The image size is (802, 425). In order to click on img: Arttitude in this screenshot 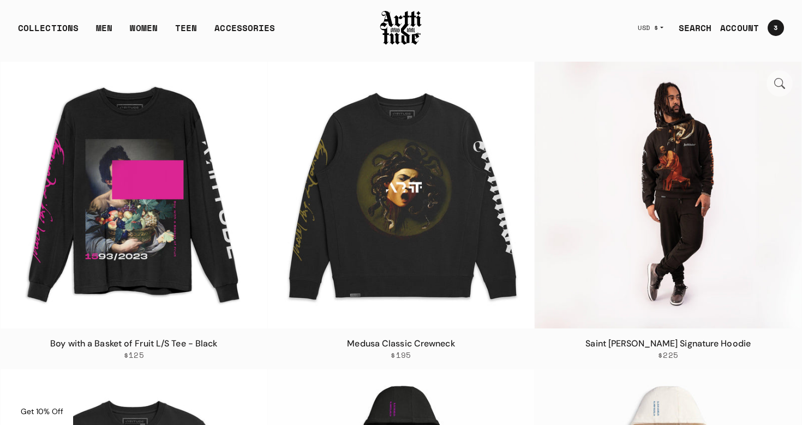, I will do `click(401, 28)`.